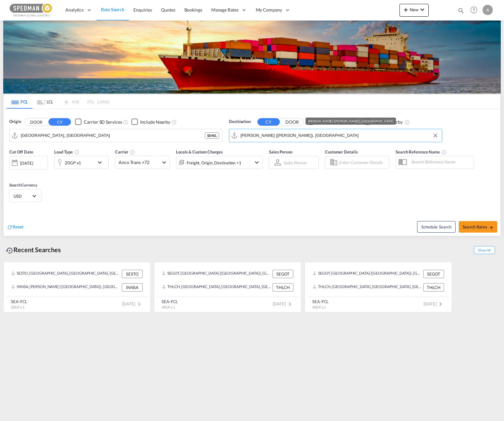 Image resolution: width=504 pixels, height=421 pixels. What do you see at coordinates (20, 102) in the screenshot?
I see `md-tab-item: FCL` at bounding box center [20, 102].